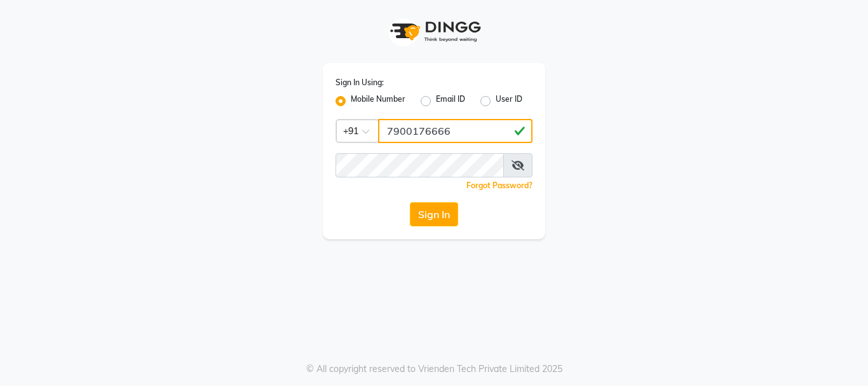 This screenshot has height=386, width=868. What do you see at coordinates (499, 185) in the screenshot?
I see `a: Forgot Password?` at bounding box center [499, 185].